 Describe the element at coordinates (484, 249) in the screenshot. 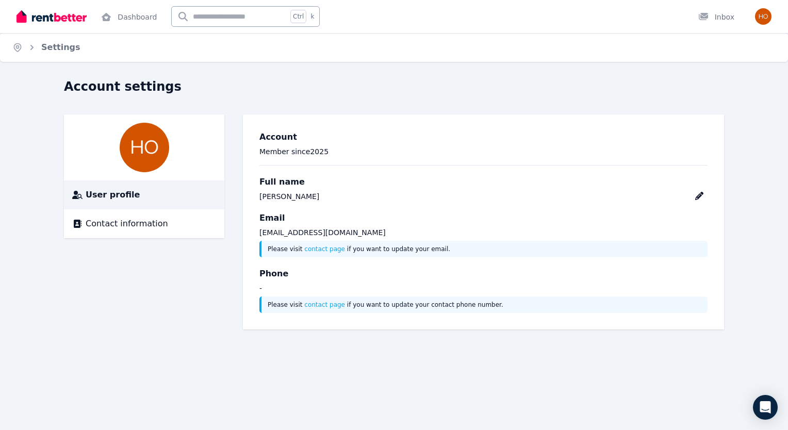

I see `p: Please visit if you want to update your email.` at that location.